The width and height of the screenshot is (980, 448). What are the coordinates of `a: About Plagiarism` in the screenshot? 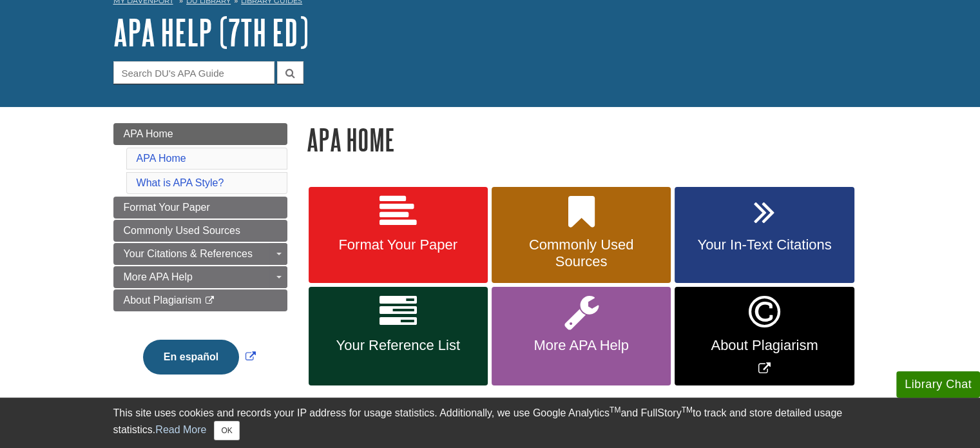 It's located at (201, 300).